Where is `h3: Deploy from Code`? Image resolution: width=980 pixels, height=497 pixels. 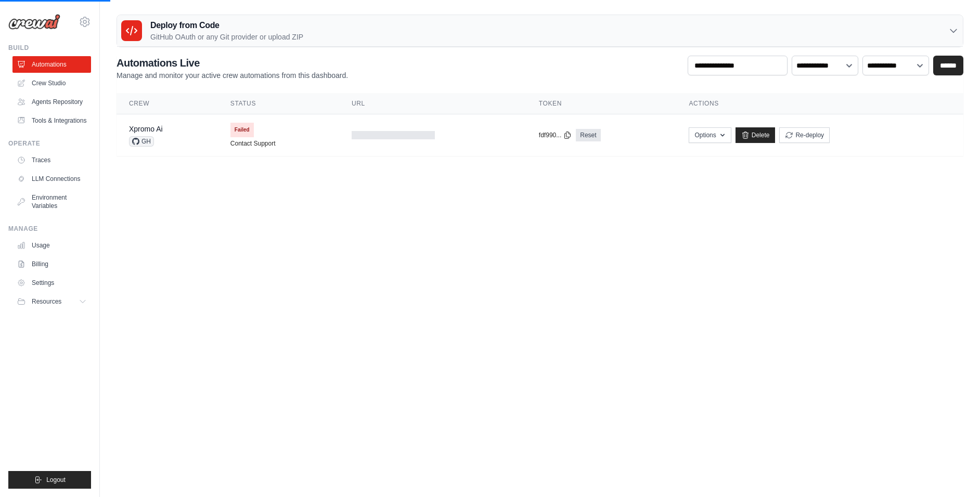
h3: Deploy from Code is located at coordinates (227, 26).